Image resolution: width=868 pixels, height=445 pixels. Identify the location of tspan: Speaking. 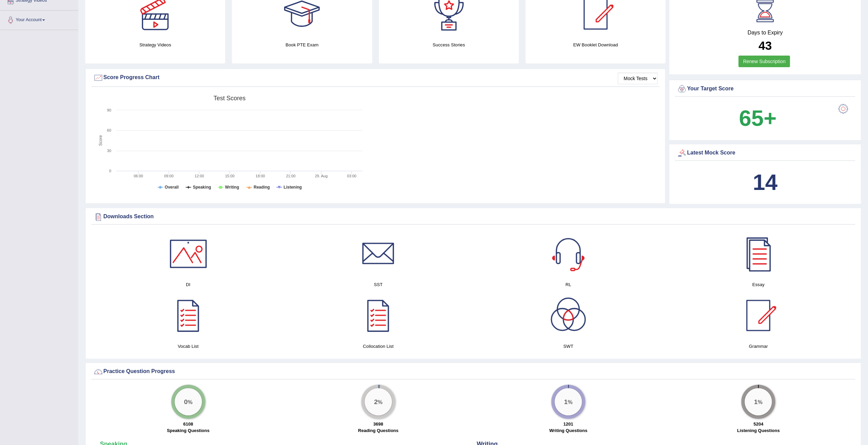
(201, 188).